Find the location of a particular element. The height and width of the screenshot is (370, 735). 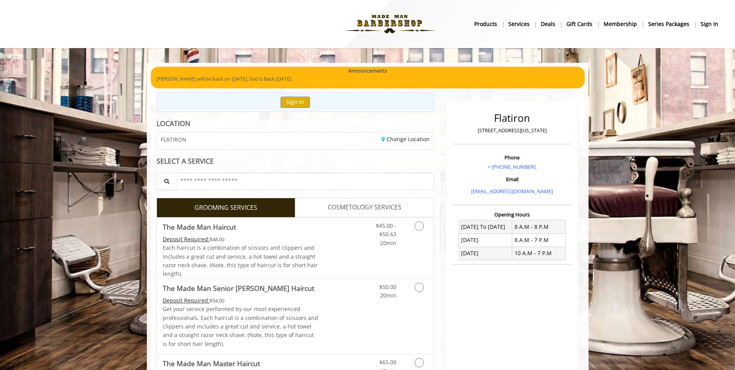

a: DealsDeals is located at coordinates (548, 24).